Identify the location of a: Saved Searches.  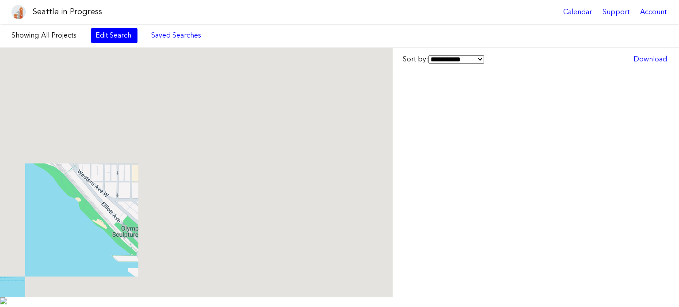
(176, 35).